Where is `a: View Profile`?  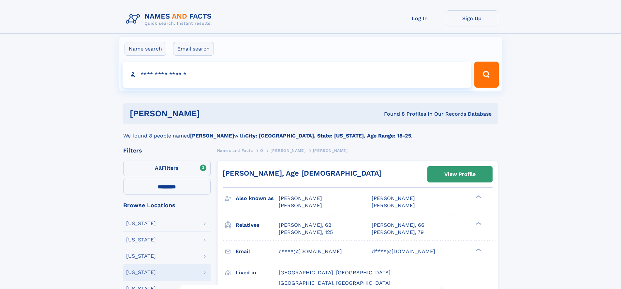
a: View Profile is located at coordinates (460, 174).